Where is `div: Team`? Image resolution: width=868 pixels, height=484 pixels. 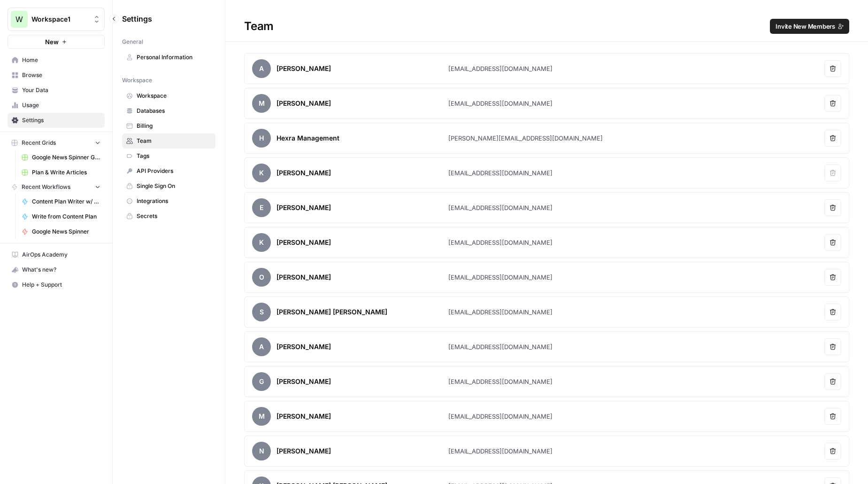
div: Team is located at coordinates (546, 26).